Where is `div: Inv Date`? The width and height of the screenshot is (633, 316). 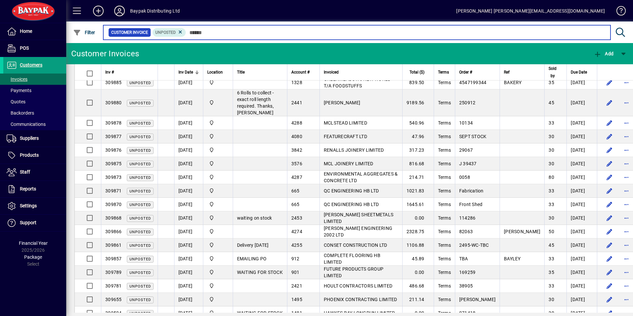
div: Inv Date is located at coordinates (189, 72).